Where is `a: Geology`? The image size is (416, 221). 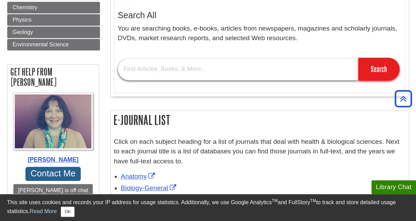 a: Geology is located at coordinates (54, 32).